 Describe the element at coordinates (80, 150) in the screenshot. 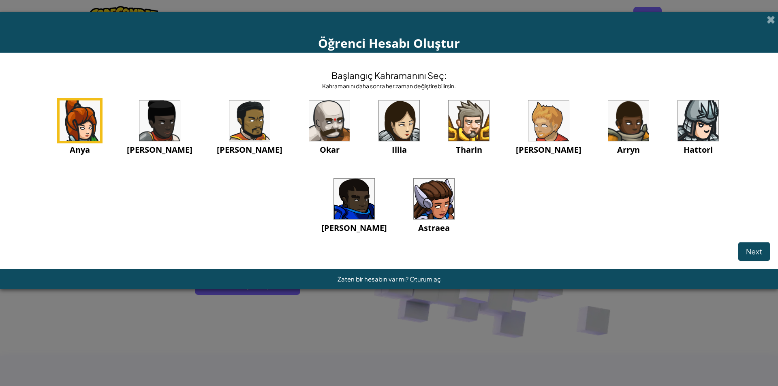

I see `span: Anya` at that location.